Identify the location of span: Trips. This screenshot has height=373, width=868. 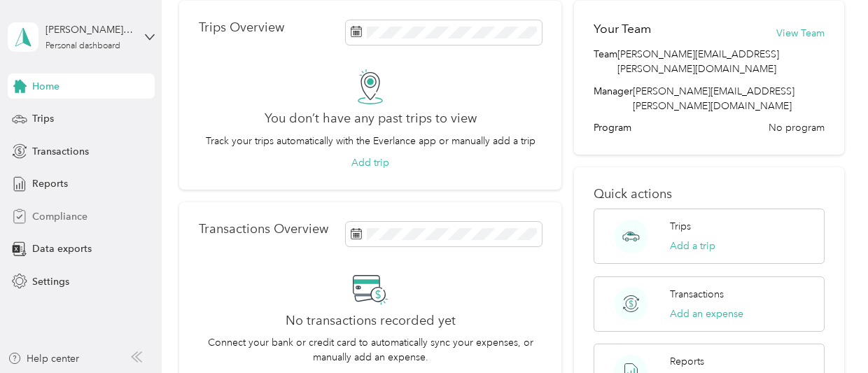
(43, 119).